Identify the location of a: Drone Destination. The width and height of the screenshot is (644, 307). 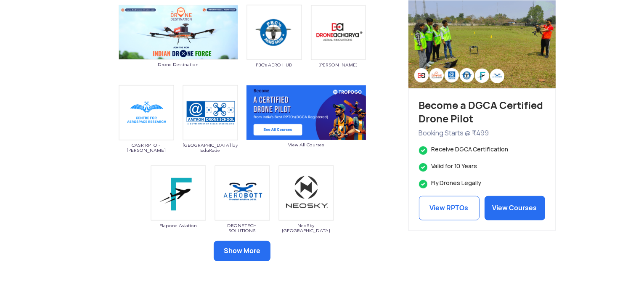
(178, 47).